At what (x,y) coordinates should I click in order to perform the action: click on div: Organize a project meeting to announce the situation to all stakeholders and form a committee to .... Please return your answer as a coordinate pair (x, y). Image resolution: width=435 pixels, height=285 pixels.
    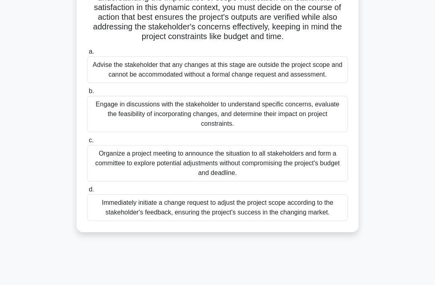
    Looking at the image, I should click on (218, 163).